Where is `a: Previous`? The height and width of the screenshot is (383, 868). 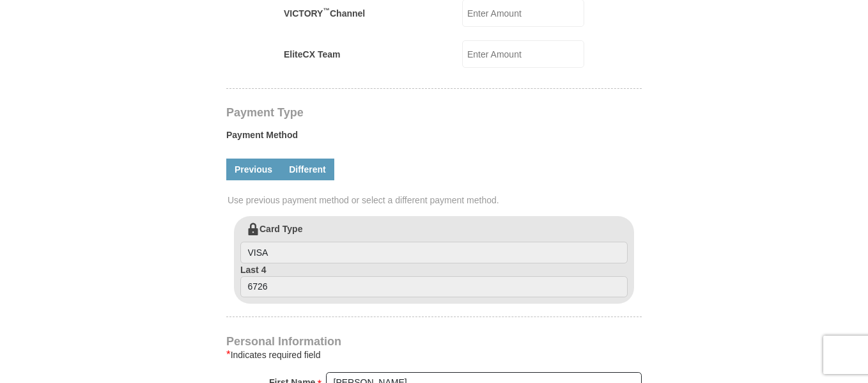 a: Previous is located at coordinates (253, 169).